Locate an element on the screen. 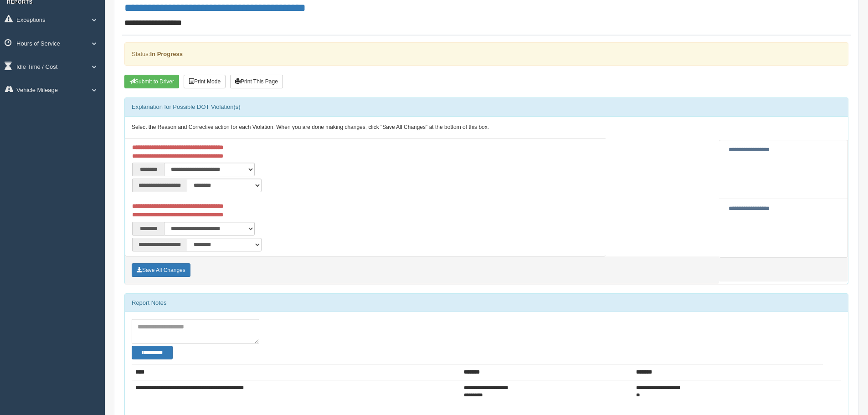  button: Change Filter Options is located at coordinates (152, 353).